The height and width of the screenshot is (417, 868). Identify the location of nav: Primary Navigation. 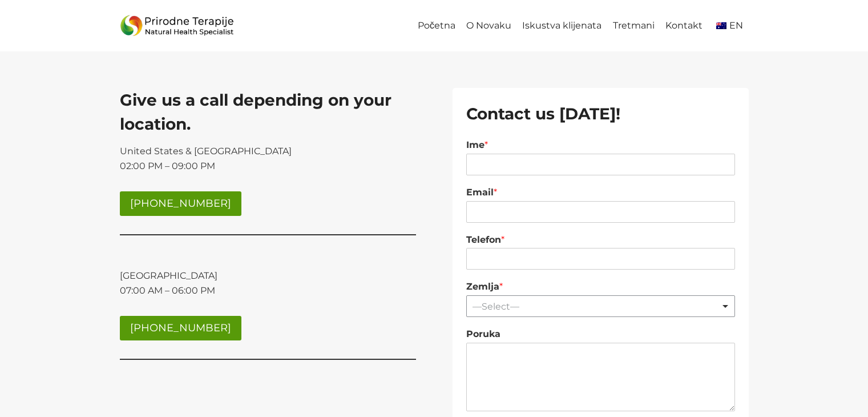
(580, 26).